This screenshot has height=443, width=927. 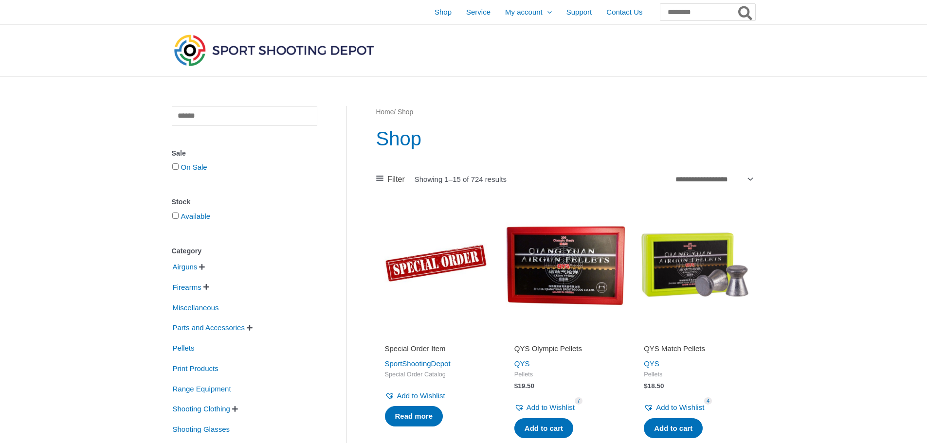 I want to click on span: Miscellaneous, so click(x=196, y=308).